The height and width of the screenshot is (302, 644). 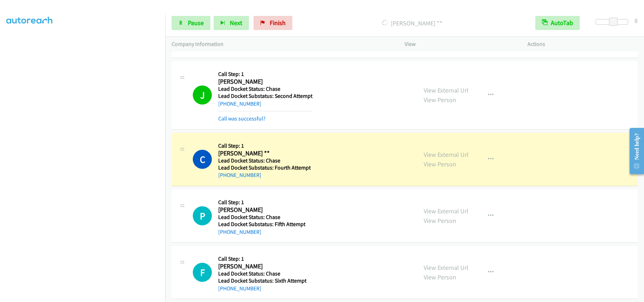 I want to click on h1: F, so click(x=202, y=272).